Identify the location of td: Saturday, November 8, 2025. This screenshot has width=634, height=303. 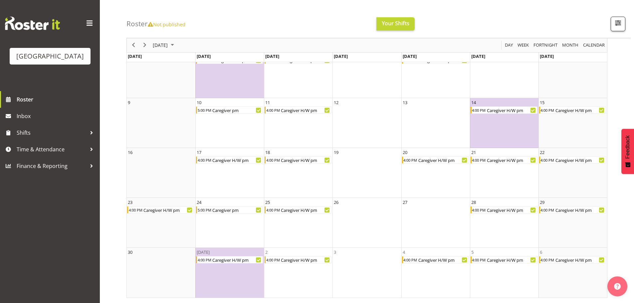
(573, 73).